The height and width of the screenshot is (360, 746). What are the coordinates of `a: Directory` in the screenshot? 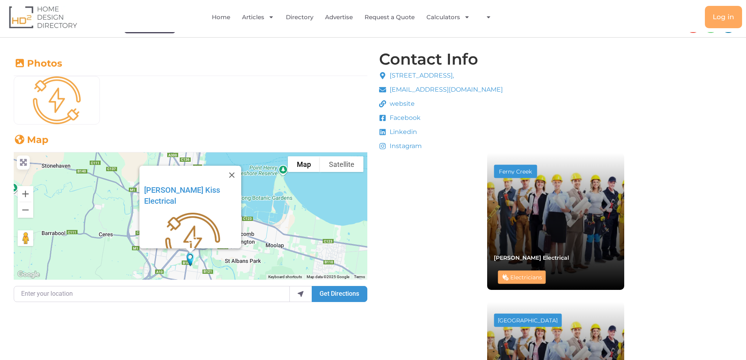 It's located at (300, 17).